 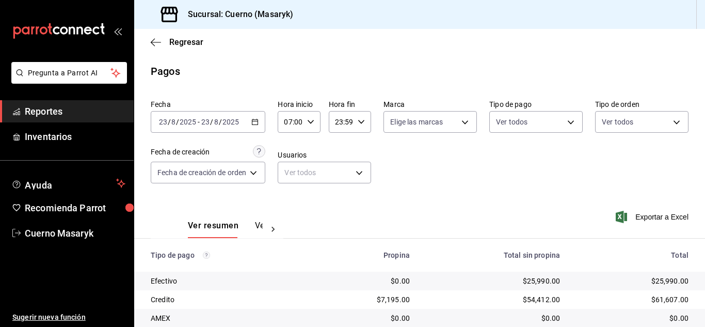 What do you see at coordinates (653, 217) in the screenshot?
I see `span: Exportar a Excel` at bounding box center [653, 217].